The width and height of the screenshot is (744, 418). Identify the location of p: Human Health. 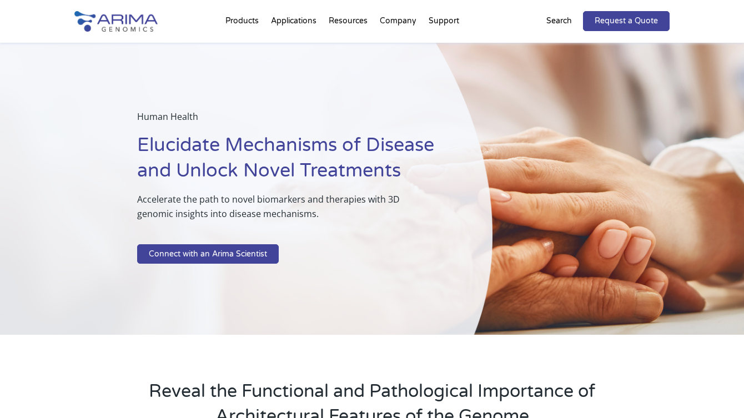
(287, 121).